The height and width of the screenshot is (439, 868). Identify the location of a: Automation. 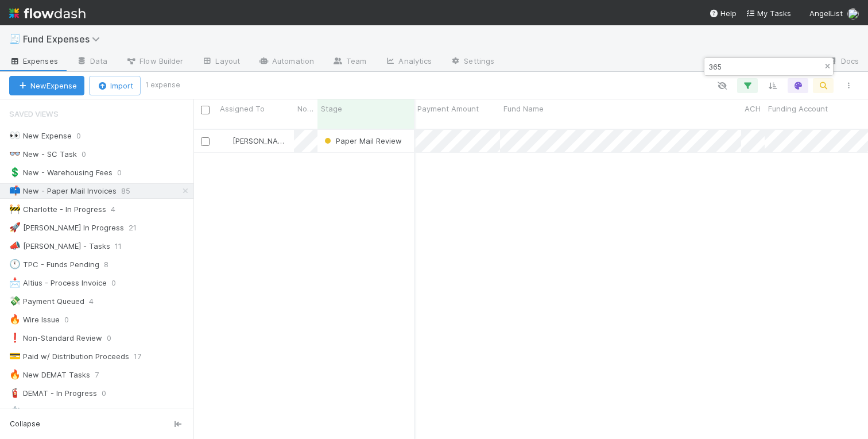
(286, 62).